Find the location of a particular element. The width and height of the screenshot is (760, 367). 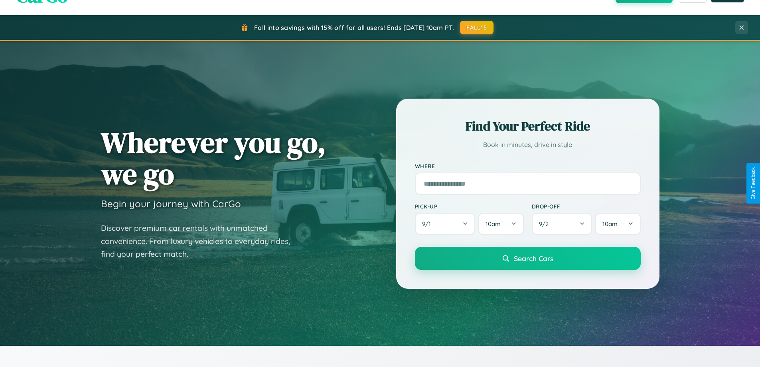

h2: Find Your Perfect Ride is located at coordinates (528, 126).